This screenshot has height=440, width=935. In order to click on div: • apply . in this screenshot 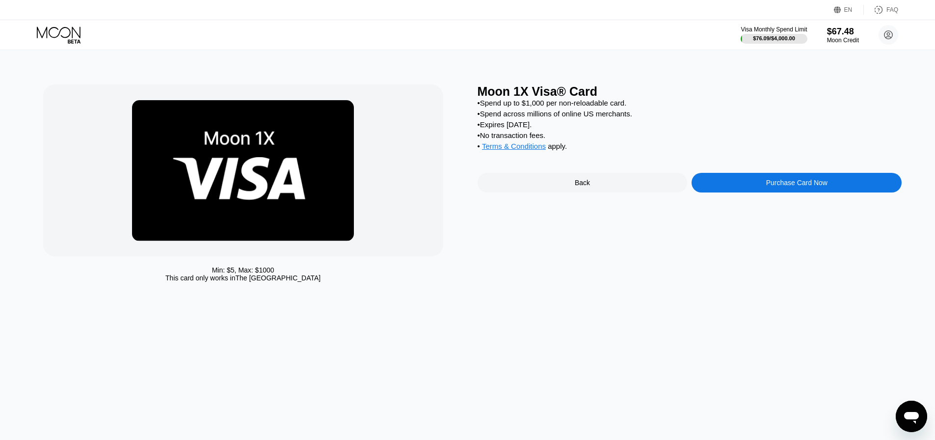, I will do `click(689, 147)`.